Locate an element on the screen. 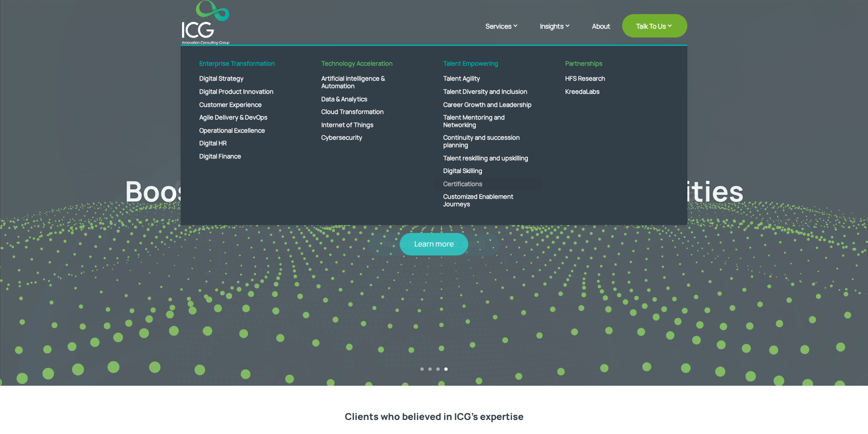 The image size is (868, 434). a: Digital Skilling is located at coordinates (488, 171).